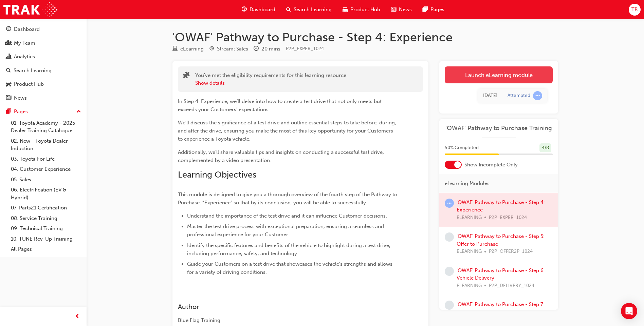 The height and width of the screenshot is (326, 644). Describe the element at coordinates (217, 175) in the screenshot. I see `span: Learning Objectives` at that location.